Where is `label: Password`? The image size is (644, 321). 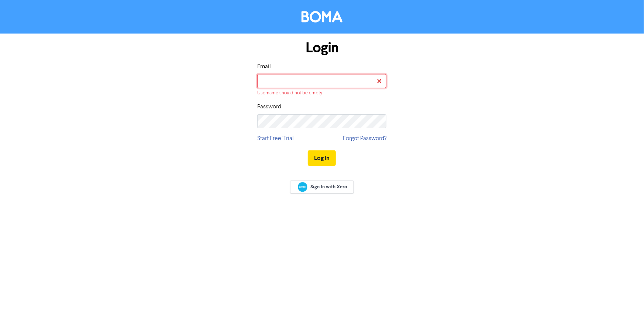
label: Password is located at coordinates (269, 107).